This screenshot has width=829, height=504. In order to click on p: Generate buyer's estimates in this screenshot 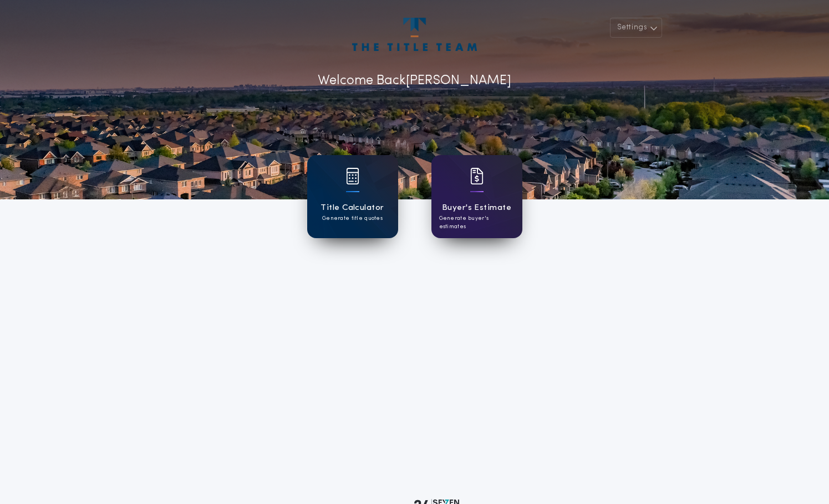, I will do `click(477, 222)`.